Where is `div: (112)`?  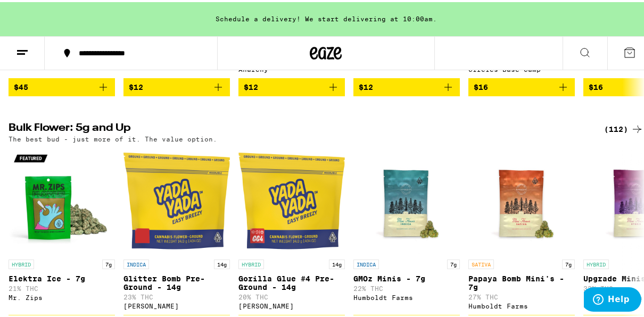
div: (112) is located at coordinates (624, 127).